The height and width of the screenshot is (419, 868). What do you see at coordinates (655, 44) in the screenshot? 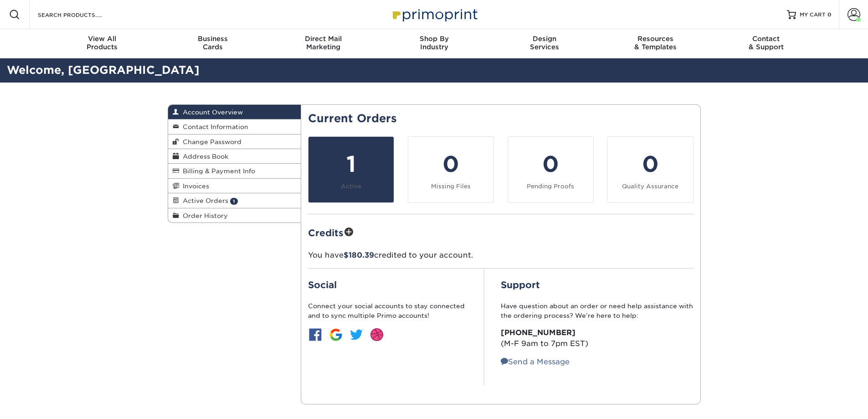
I see `a: Resources& Templates` at bounding box center [655, 44].